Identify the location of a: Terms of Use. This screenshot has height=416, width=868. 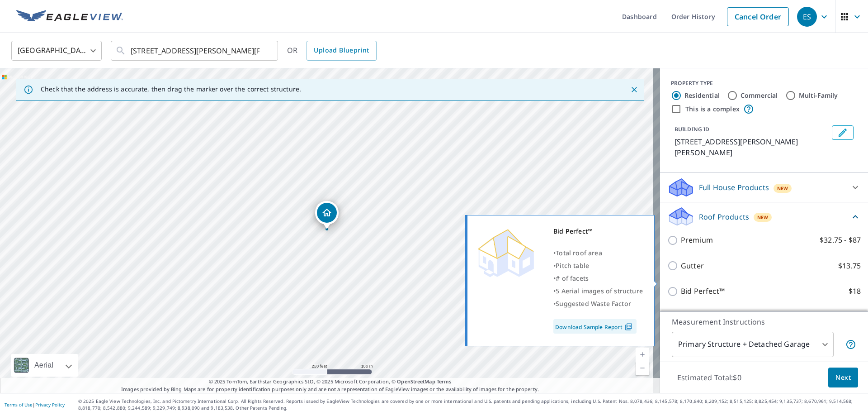
(19, 404).